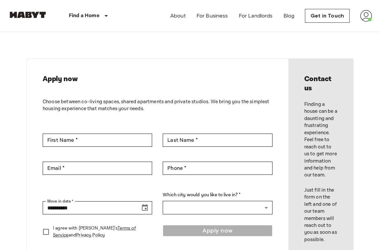 The height and width of the screenshot is (250, 380). I want to click on label: Move in date, so click(60, 202).